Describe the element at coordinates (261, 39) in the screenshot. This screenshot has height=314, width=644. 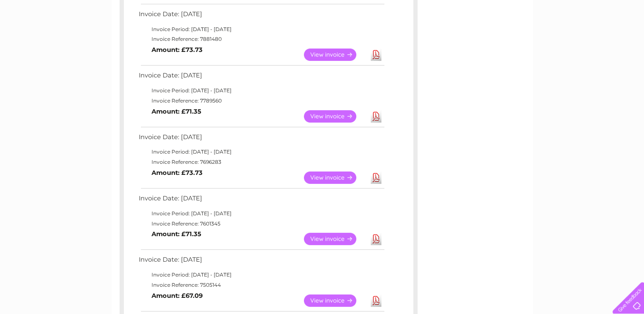
I see `td: Invoice Reference: 7881480` at that location.